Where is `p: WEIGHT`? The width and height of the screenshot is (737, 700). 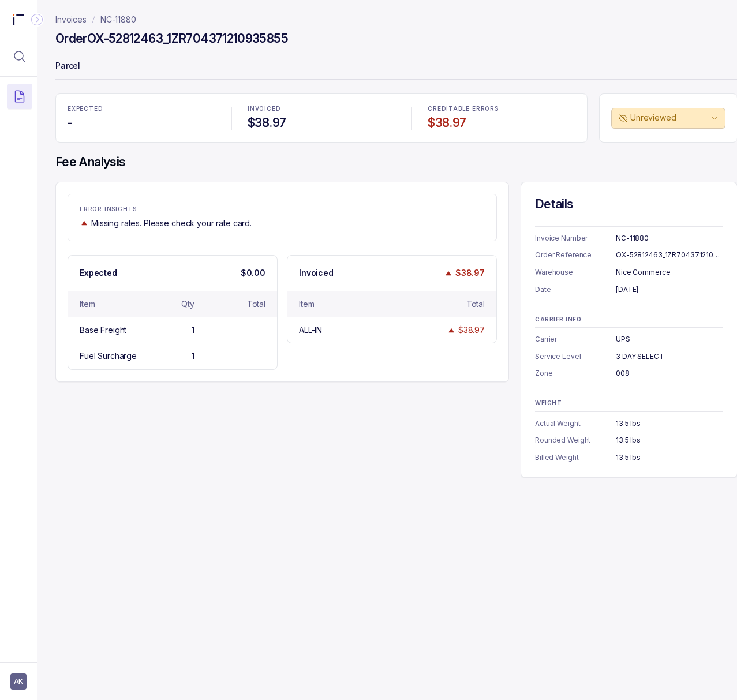 p: WEIGHT is located at coordinates (629, 403).